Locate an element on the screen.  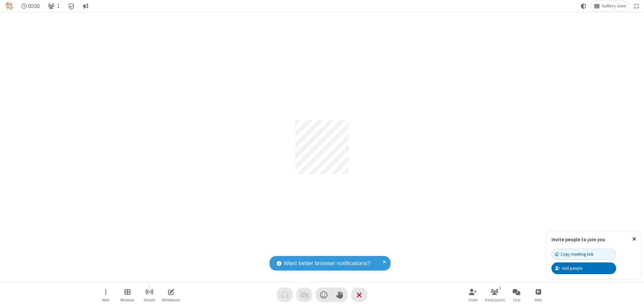
button: Video is located at coordinates (304, 295).